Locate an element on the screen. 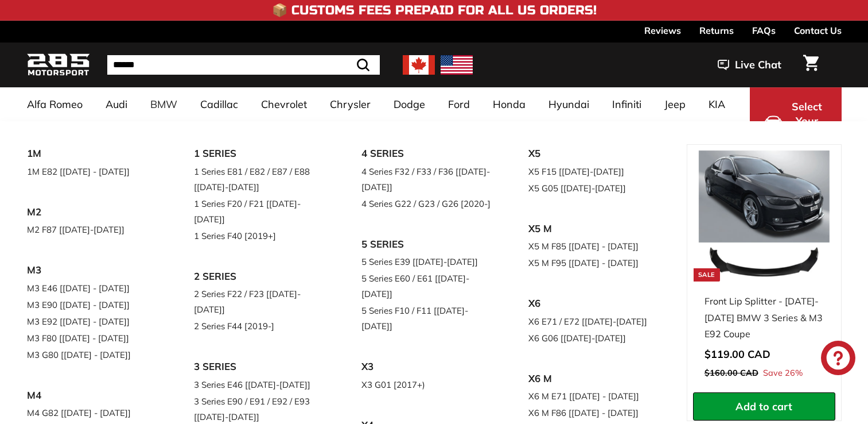 The height and width of the screenshot is (424, 868). span: $160.00 CAD is located at coordinates (732, 373).